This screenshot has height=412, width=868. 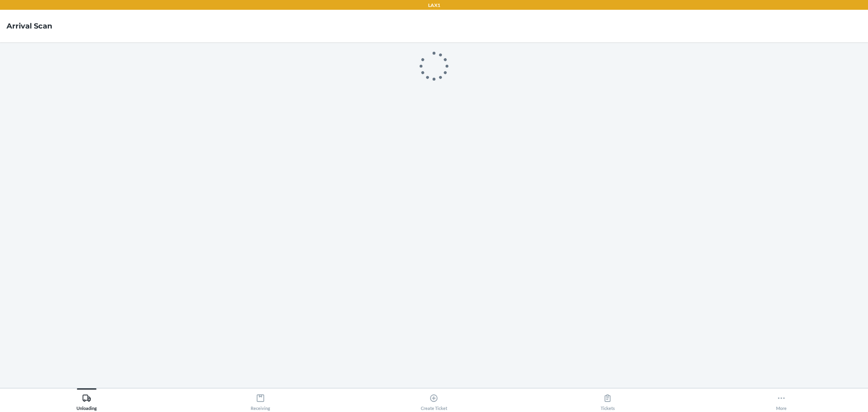 What do you see at coordinates (434, 5) in the screenshot?
I see `p: LAX1` at bounding box center [434, 5].